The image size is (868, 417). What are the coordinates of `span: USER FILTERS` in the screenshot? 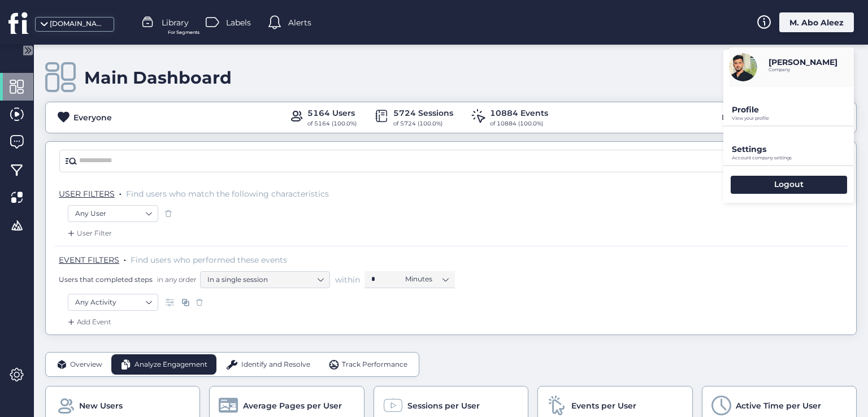 It's located at (87, 194).